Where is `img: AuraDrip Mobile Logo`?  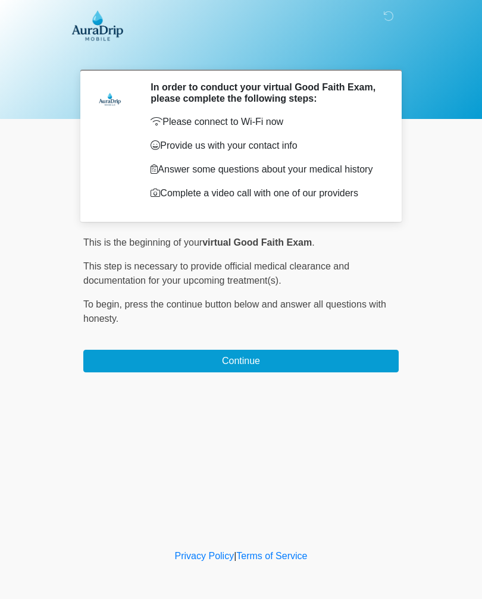 img: AuraDrip Mobile Logo is located at coordinates (97, 25).